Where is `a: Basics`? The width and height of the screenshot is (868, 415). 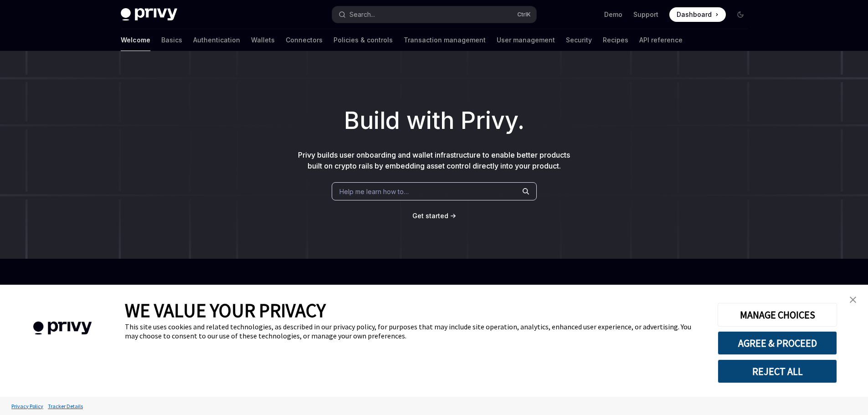
a: Basics is located at coordinates (172, 40).